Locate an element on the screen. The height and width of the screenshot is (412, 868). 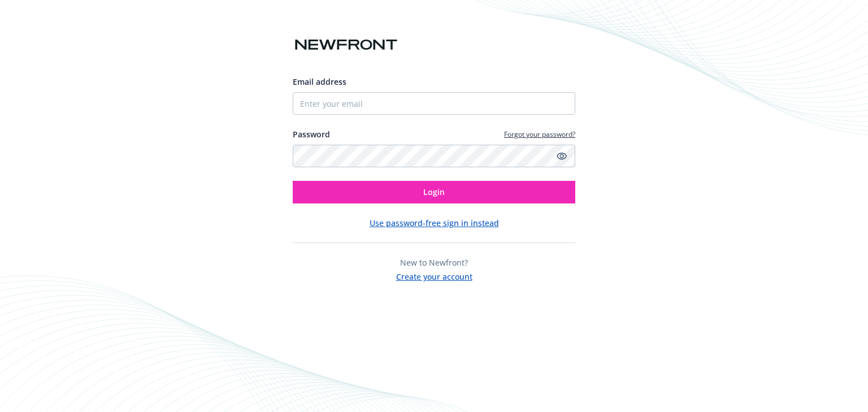
span: Email address is located at coordinates (320, 81).